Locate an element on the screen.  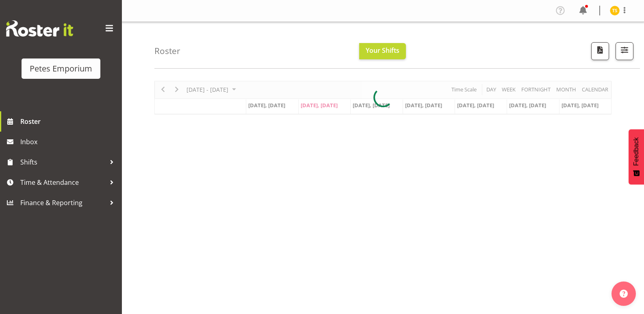
img: tamara-straker11292.jpg is located at coordinates (615, 10).